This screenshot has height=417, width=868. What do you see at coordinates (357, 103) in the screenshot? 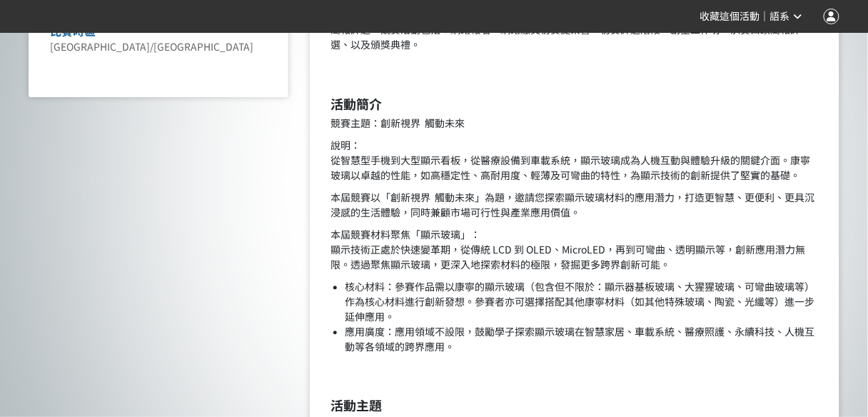
I see `strong: 活動簡介` at bounding box center [357, 103].